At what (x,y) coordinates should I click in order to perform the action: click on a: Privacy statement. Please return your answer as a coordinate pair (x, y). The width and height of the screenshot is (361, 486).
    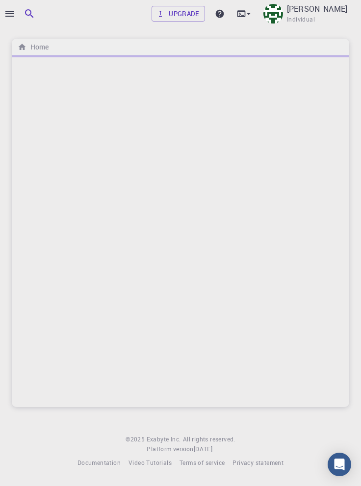
    Looking at the image, I should click on (258, 463).